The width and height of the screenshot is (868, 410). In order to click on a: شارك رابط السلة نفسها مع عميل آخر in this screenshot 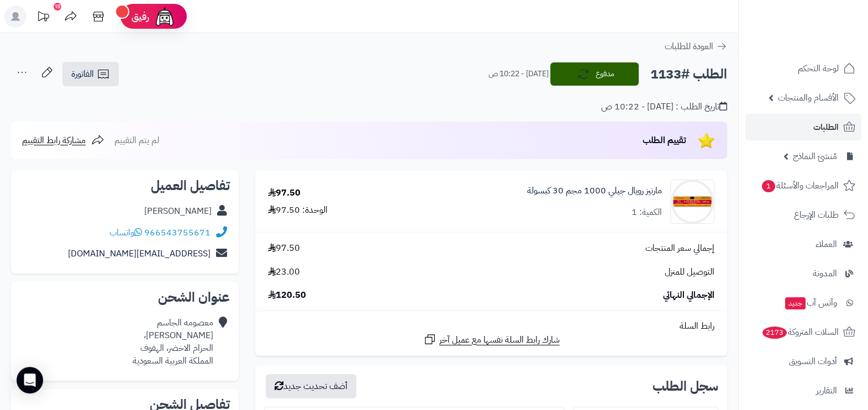, I will do `click(491, 339)`.